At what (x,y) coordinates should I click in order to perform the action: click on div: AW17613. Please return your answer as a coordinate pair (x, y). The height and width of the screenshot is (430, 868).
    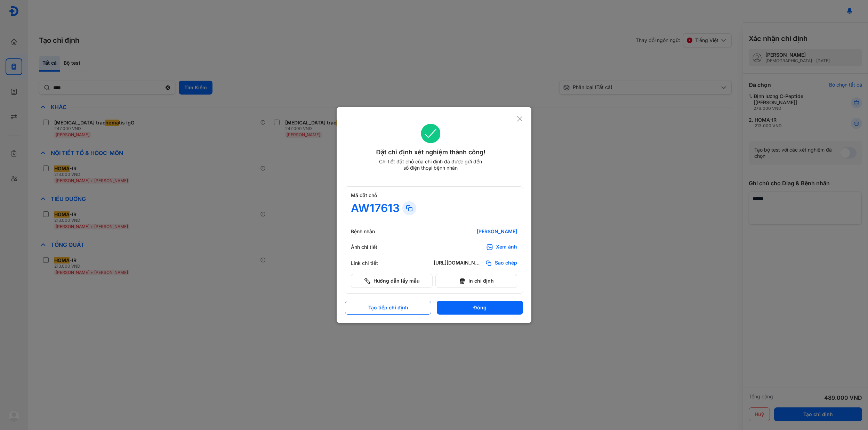
    Looking at the image, I should click on (376, 208).